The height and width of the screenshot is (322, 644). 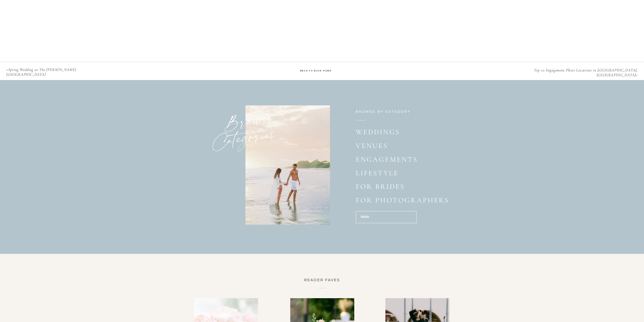 I want to click on a: for brides, so click(x=406, y=187).